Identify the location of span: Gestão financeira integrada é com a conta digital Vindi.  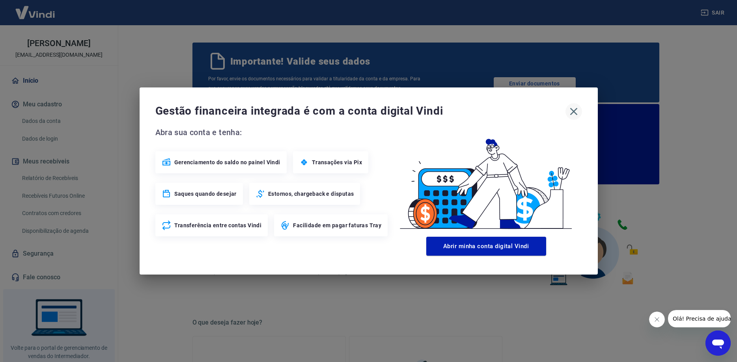
(360, 111).